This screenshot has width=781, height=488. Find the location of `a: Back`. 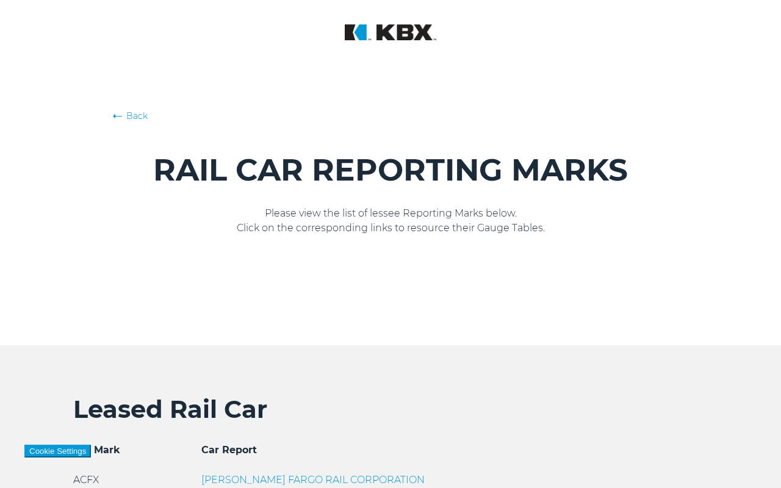

a: Back is located at coordinates (391, 116).